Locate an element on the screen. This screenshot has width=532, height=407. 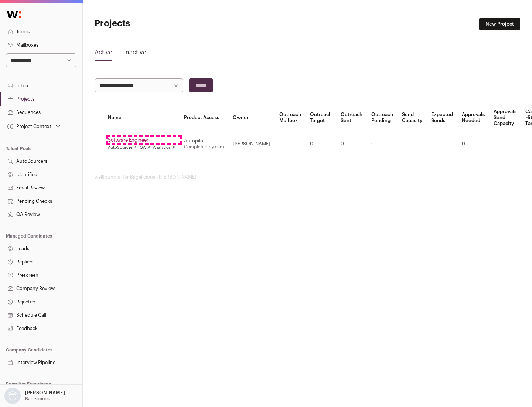
a: New Project is located at coordinates (500, 24).